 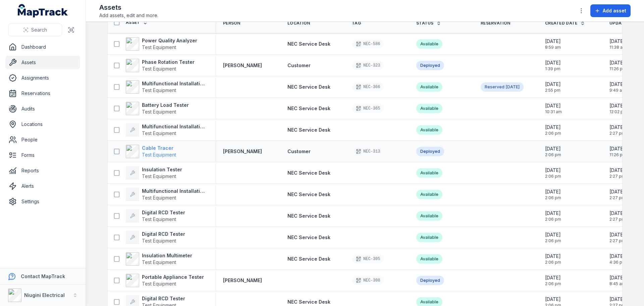 What do you see at coordinates (561, 23) in the screenshot?
I see `span: Created Date` at bounding box center [561, 23].